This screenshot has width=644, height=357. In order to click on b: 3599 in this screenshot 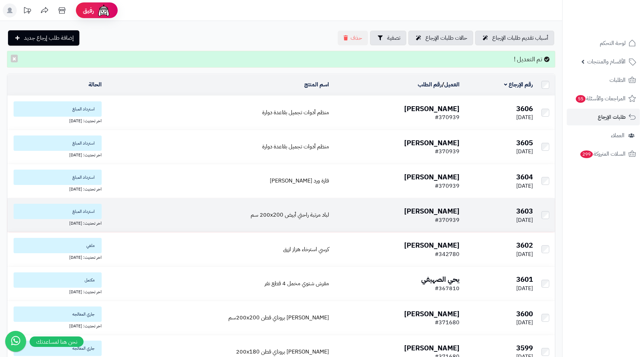, I will do `click(524, 348)`.